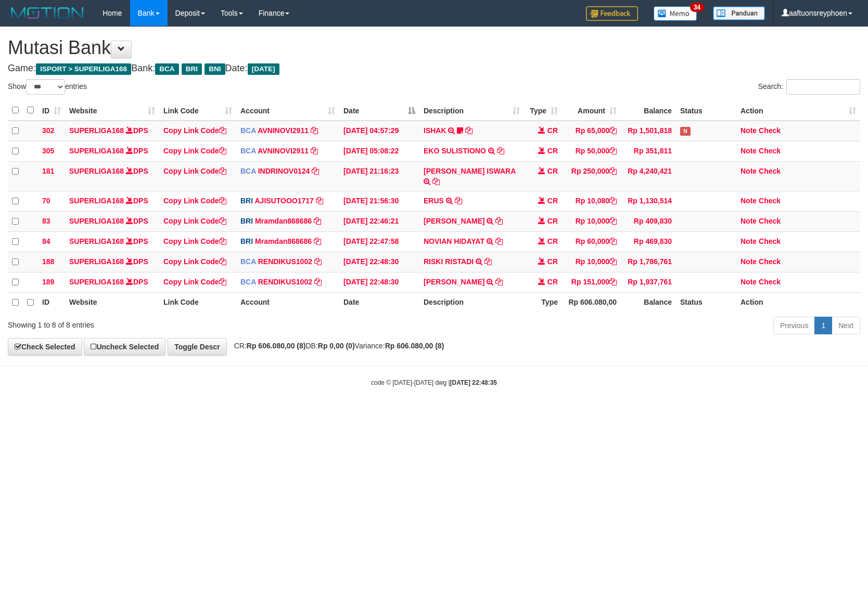 The width and height of the screenshot is (868, 612). What do you see at coordinates (52, 111) in the screenshot?
I see `th: ID: activate to sort column ascending` at bounding box center [52, 111].